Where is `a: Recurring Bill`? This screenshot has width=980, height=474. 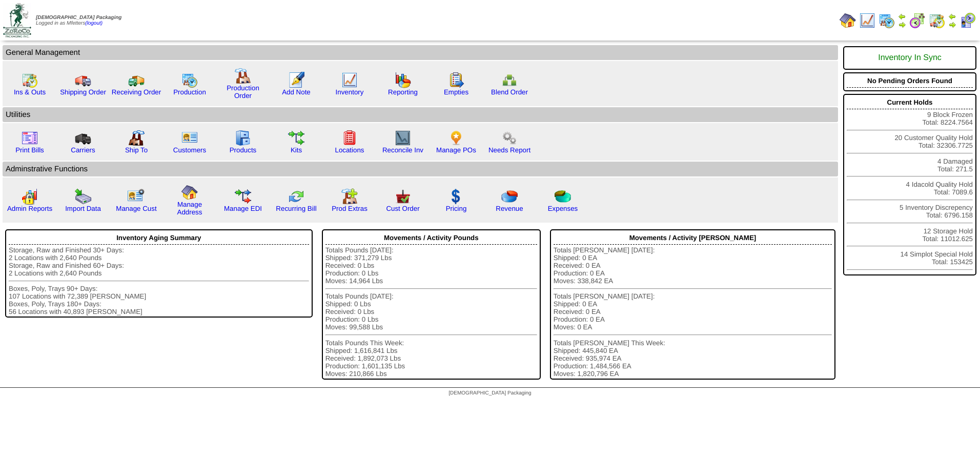 a: Recurring Bill is located at coordinates (296, 208).